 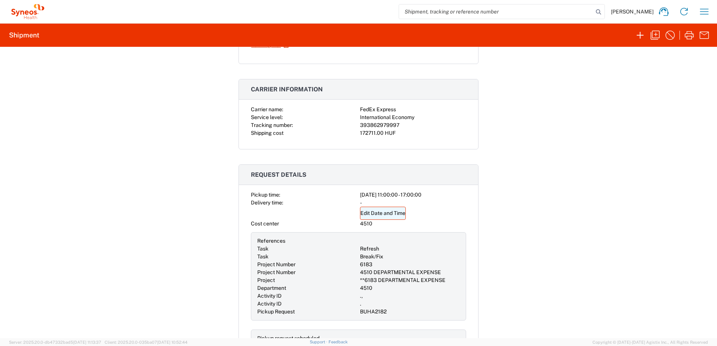 What do you see at coordinates (267, 109) in the screenshot?
I see `span: Carrier name:` at bounding box center [267, 109].